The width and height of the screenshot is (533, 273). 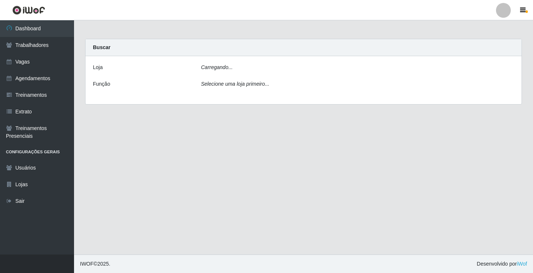 I want to click on span: © 2025 ., so click(x=95, y=264).